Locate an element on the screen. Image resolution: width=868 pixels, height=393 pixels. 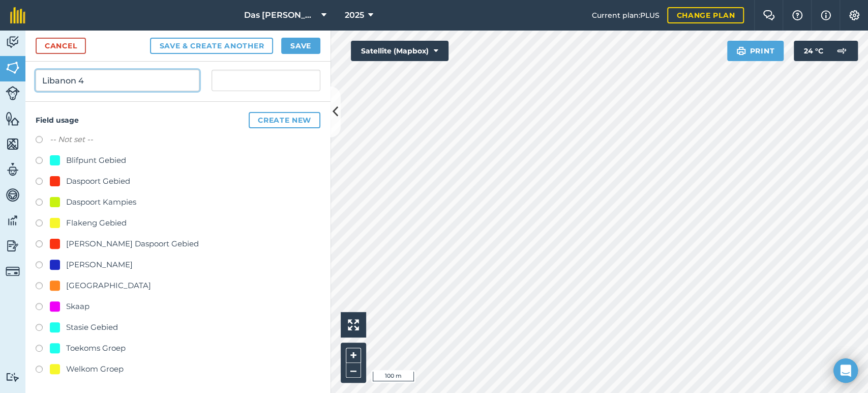
div: Toekoms Groep is located at coordinates (95, 348).